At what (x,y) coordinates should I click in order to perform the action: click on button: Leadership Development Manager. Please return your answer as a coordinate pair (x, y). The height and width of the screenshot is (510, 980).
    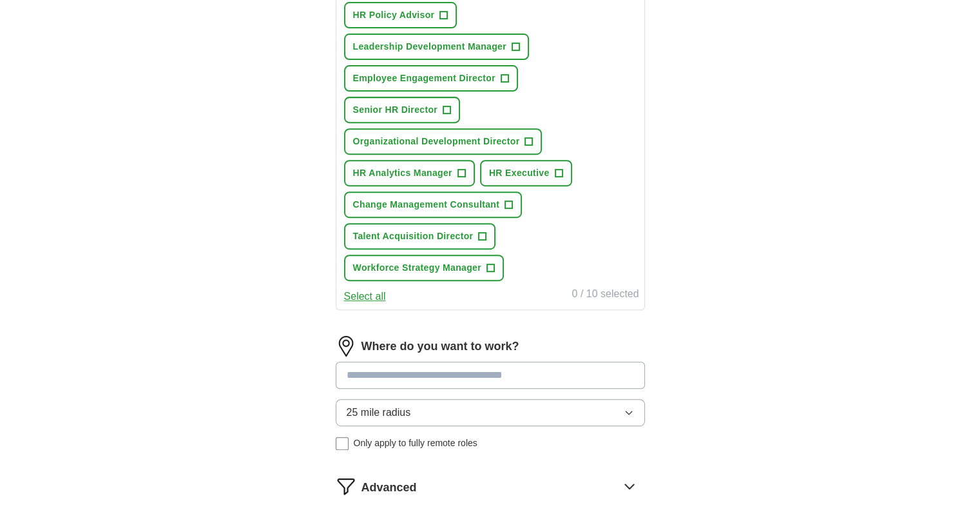
    Looking at the image, I should click on (436, 46).